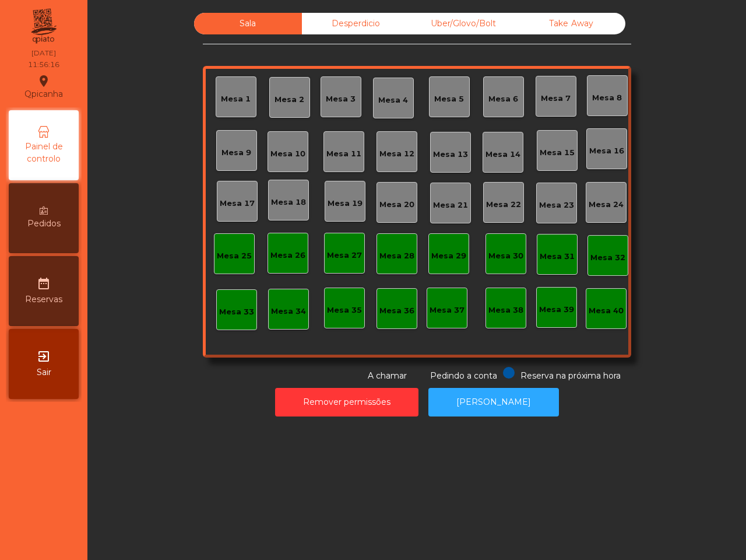 The width and height of the screenshot is (746, 560). I want to click on div: Mesa 22, so click(504, 205).